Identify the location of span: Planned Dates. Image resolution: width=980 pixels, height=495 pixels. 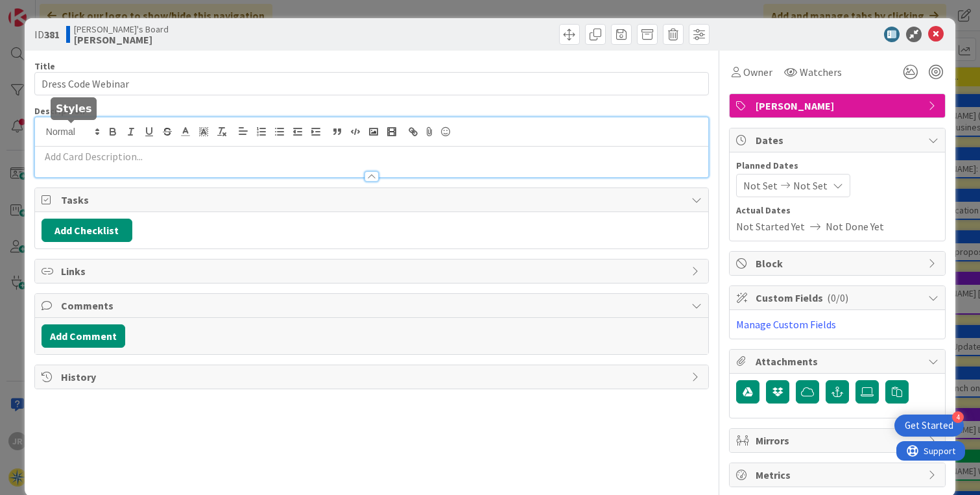
(837, 165).